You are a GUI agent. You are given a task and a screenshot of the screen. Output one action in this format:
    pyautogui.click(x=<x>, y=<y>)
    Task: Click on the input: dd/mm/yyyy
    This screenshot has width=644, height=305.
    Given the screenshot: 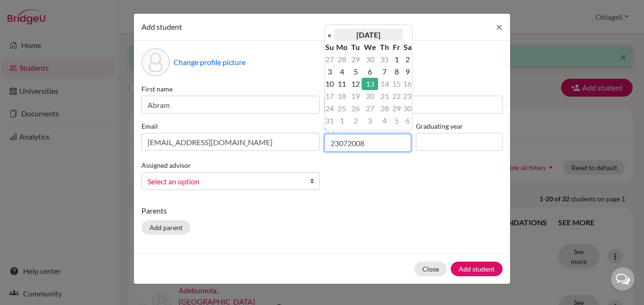 What is the action you would take?
    pyautogui.click(x=368, y=143)
    